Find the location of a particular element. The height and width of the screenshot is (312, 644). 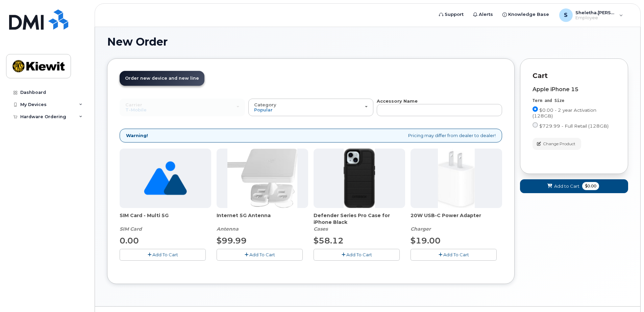

div: SIM Card - Multi 5G is located at coordinates (165, 222).